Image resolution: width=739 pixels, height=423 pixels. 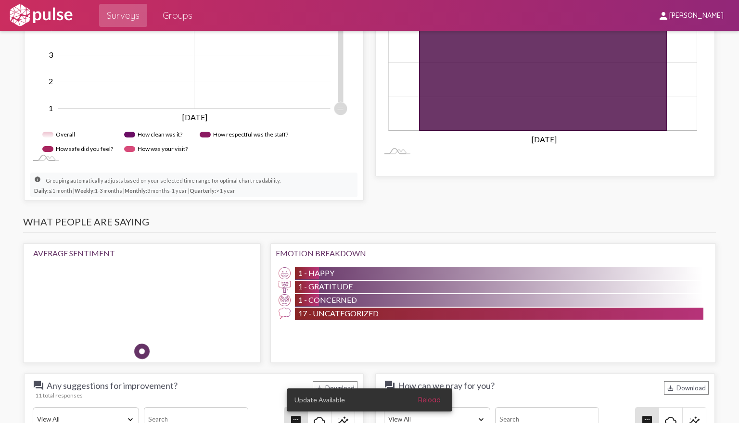 I want to click on tspan: 3, so click(x=51, y=54).